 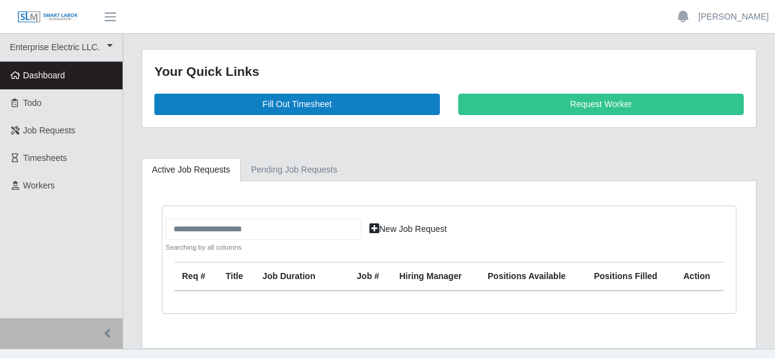 I want to click on th: Positions Filled, so click(x=631, y=277).